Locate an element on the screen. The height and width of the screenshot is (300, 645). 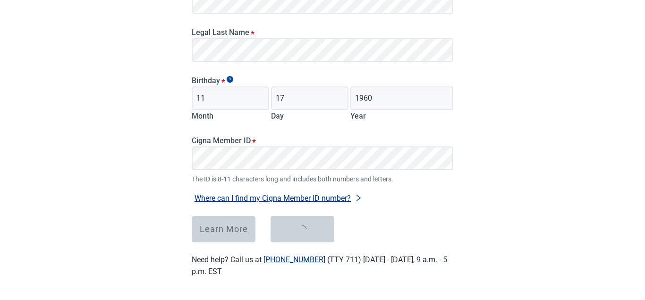
label: Month is located at coordinates (203, 116).